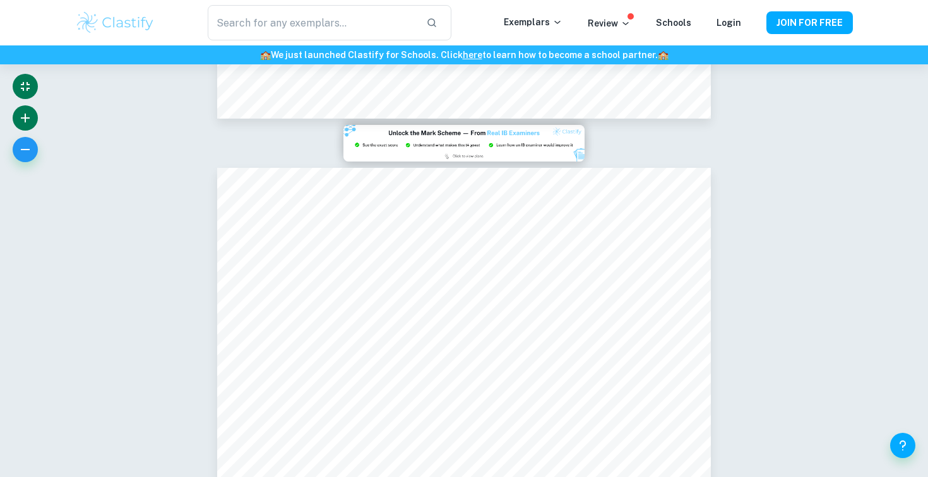  What do you see at coordinates (533, 22) in the screenshot?
I see `p: Exemplars` at bounding box center [533, 22].